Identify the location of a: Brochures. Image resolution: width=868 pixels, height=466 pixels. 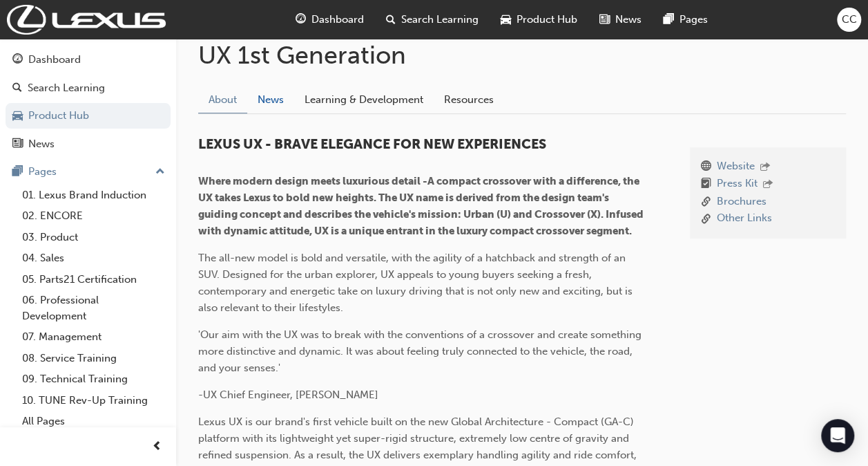
(742, 202).